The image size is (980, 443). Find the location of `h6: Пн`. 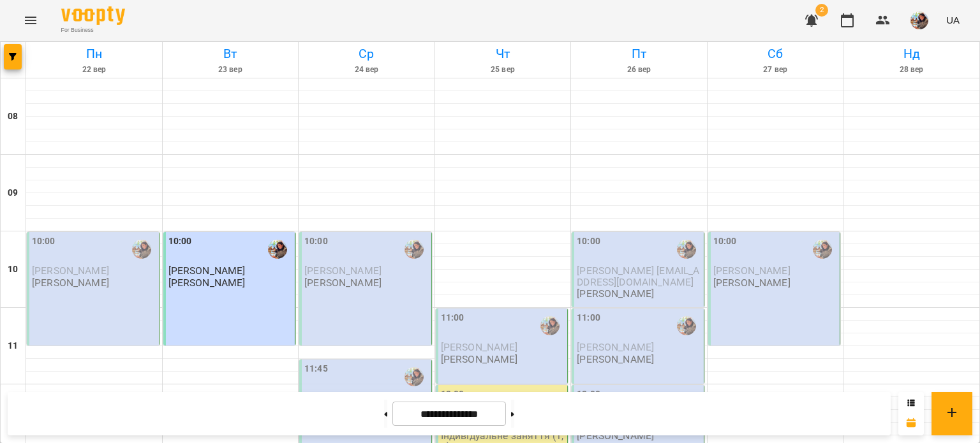

h6: Пн is located at coordinates (94, 54).